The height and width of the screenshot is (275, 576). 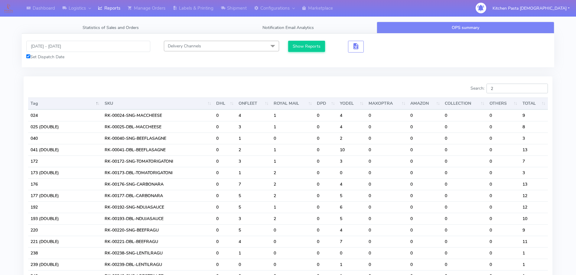 What do you see at coordinates (534, 104) in the screenshot?
I see `th: TOTAL : activate to sort column ascending` at bounding box center [534, 104].